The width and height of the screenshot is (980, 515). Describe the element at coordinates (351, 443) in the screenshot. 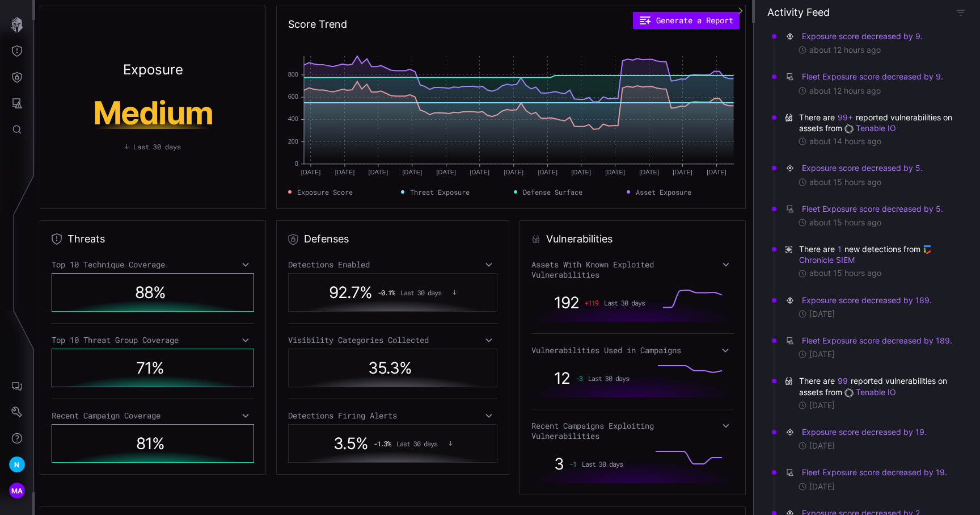

I see `span: 3.5 %` at that location.